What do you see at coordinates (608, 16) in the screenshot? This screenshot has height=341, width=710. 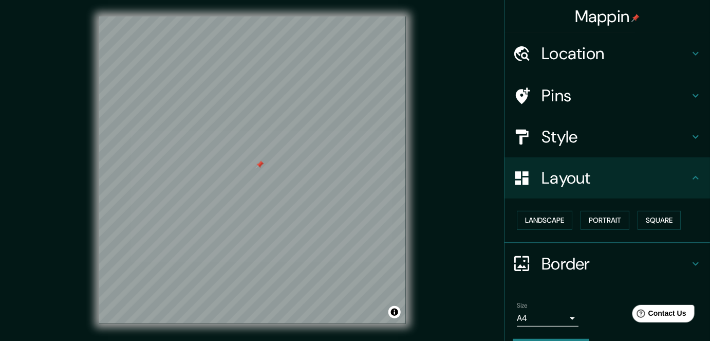 I see `h4: Mappin` at bounding box center [608, 16].